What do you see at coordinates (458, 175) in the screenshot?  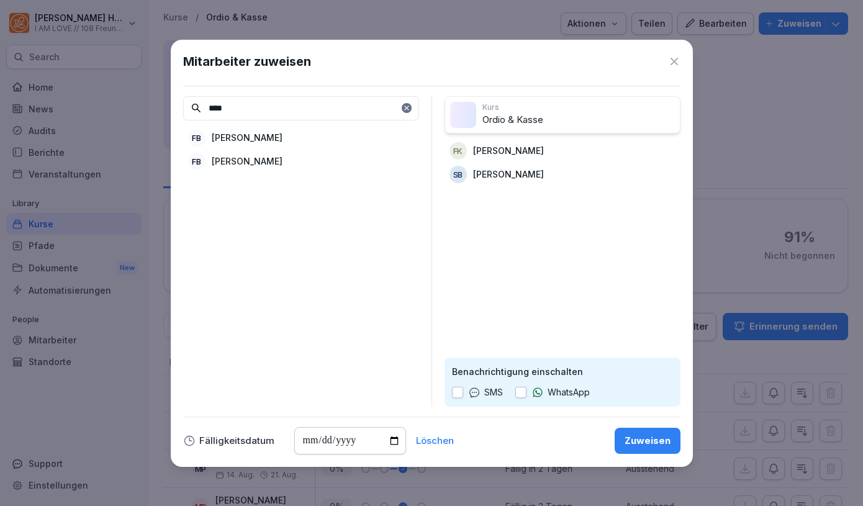 I see `div: SB` at bounding box center [458, 175].